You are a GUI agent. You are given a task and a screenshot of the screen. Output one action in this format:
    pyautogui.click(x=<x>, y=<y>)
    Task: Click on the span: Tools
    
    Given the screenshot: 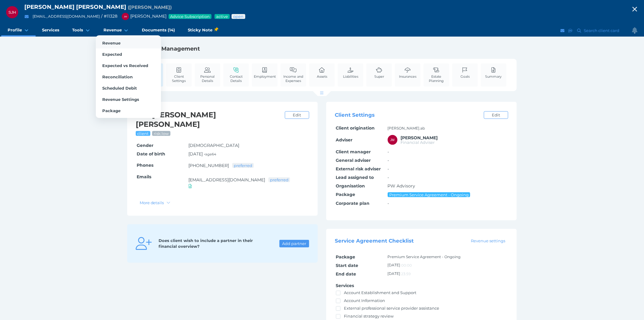 What is the action you would take?
    pyautogui.click(x=78, y=30)
    